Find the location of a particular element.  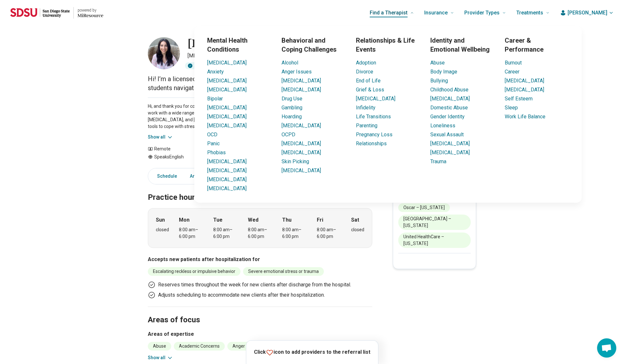

a: Panic is located at coordinates (213, 143).